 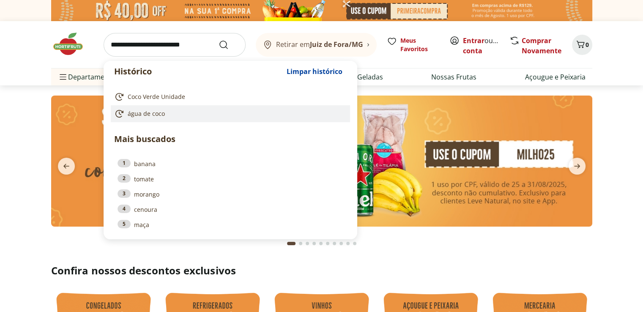 I want to click on button: Go to page 8 from fs-carousel, so click(x=341, y=244).